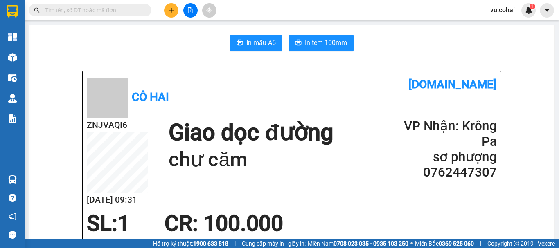  I want to click on h1: Giao dọc đường, so click(251, 133).